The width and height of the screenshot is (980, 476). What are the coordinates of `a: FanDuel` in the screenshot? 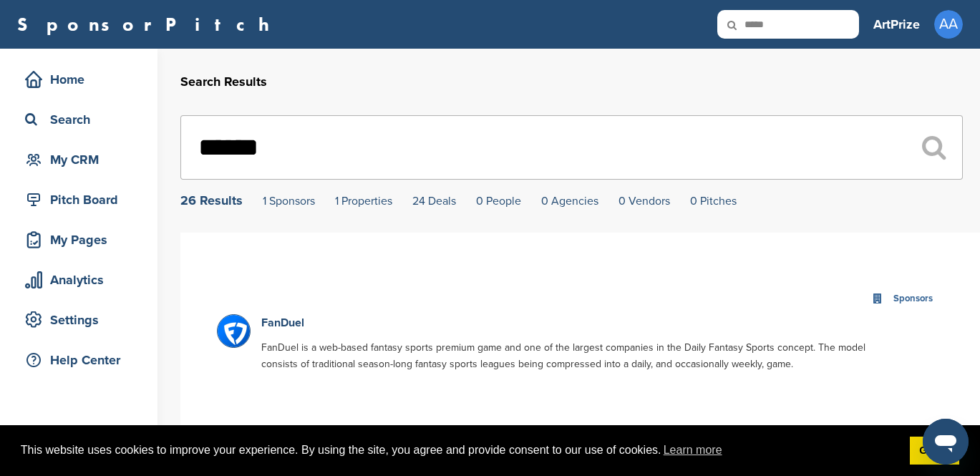 It's located at (283, 323).